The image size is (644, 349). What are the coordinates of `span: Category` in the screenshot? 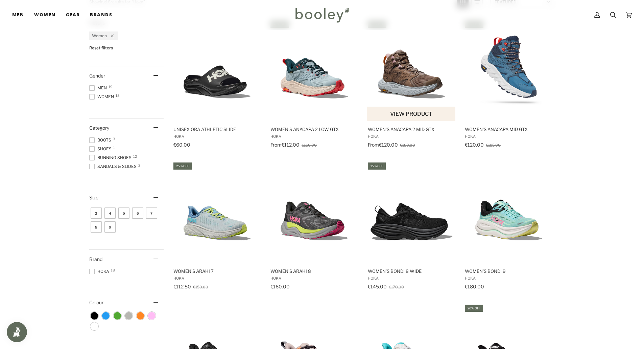 It's located at (99, 128).